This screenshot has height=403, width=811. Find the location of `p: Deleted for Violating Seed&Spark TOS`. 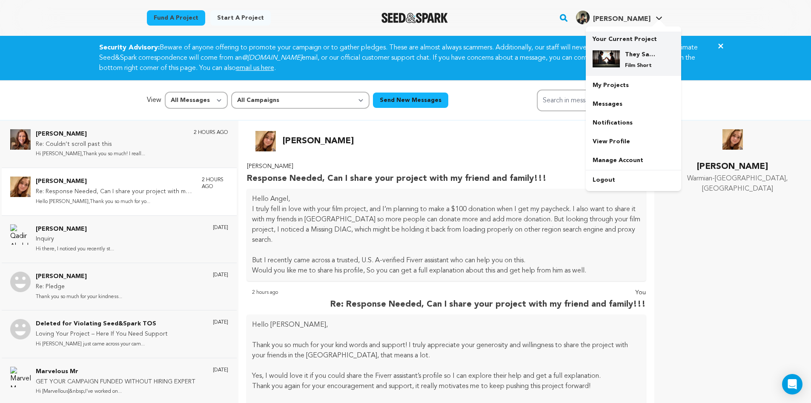

p: Deleted for Violating Seed&Spark TOS is located at coordinates (102, 324).